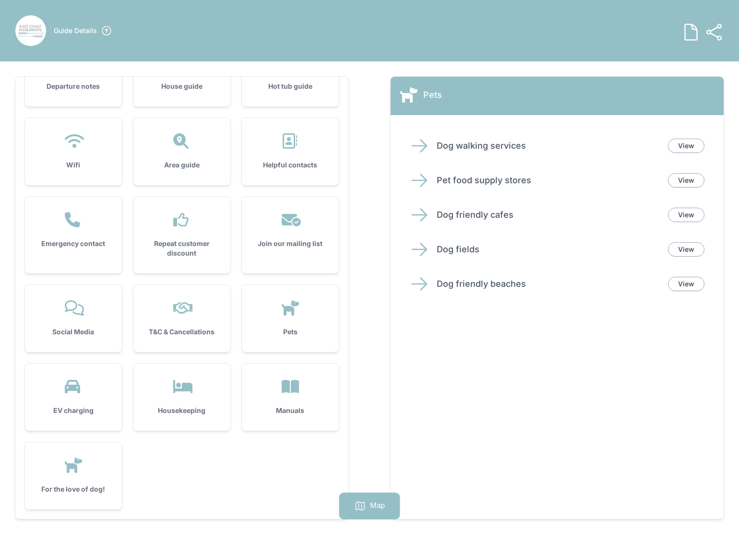 This screenshot has height=553, width=739. I want to click on h3: Pets, so click(290, 332).